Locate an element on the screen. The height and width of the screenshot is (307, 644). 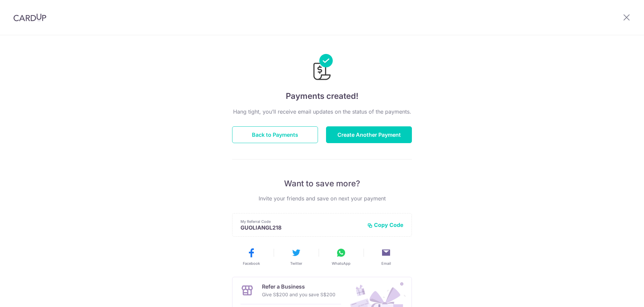
h4: Payments created! is located at coordinates (322, 96).